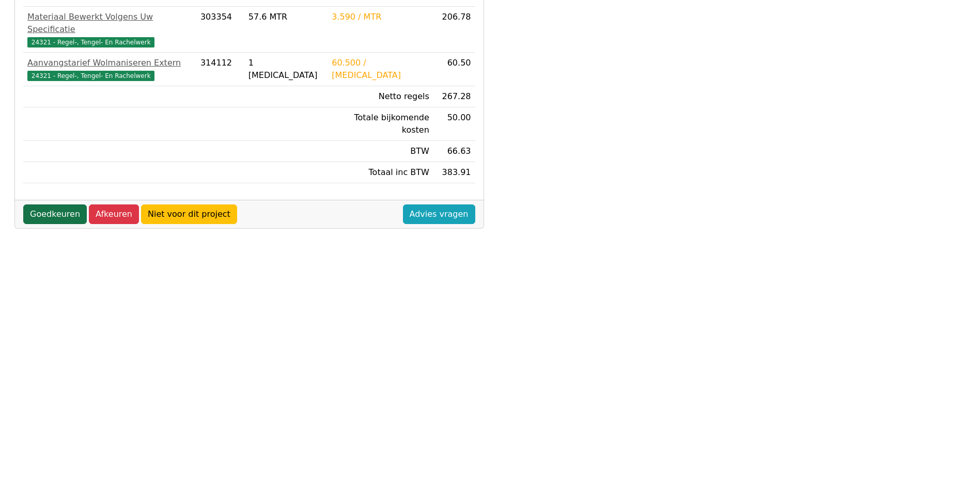  Describe the element at coordinates (55, 214) in the screenshot. I see `a: Goedkeuren` at that location.